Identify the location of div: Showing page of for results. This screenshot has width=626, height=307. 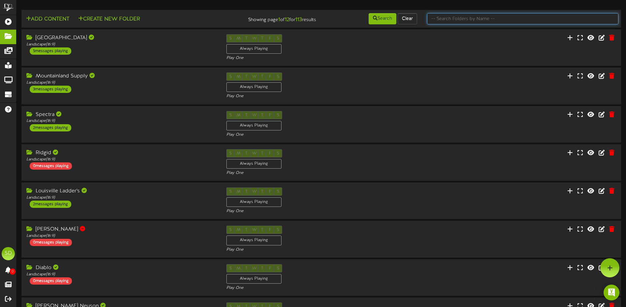
(270, 18).